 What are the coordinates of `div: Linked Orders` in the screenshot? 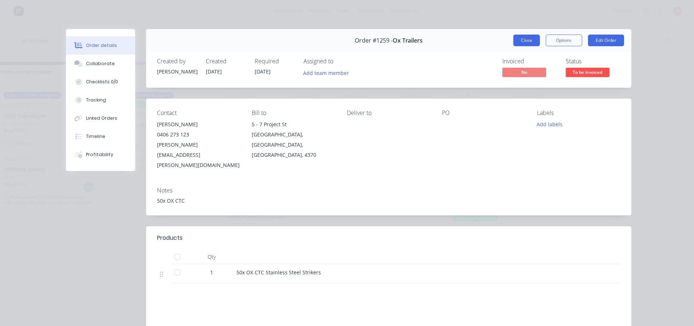 It's located at (102, 118).